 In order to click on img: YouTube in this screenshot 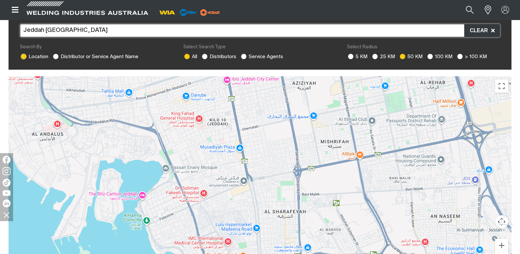, I will do `click(7, 193)`.